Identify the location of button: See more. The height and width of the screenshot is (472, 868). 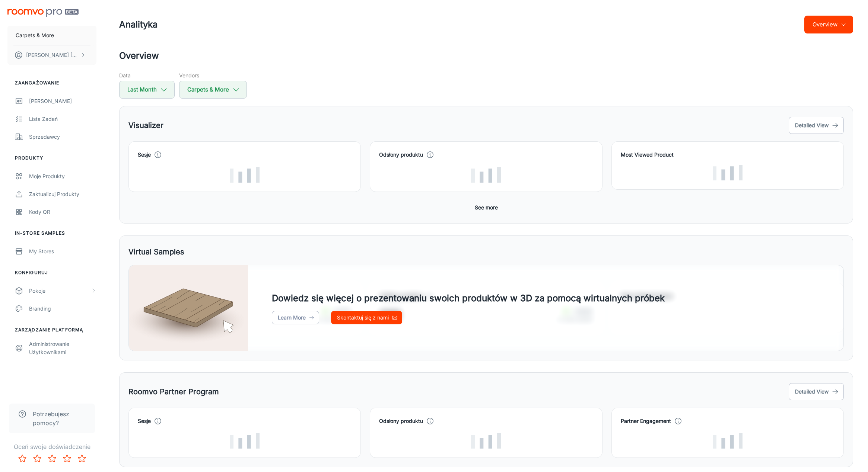
(486, 208).